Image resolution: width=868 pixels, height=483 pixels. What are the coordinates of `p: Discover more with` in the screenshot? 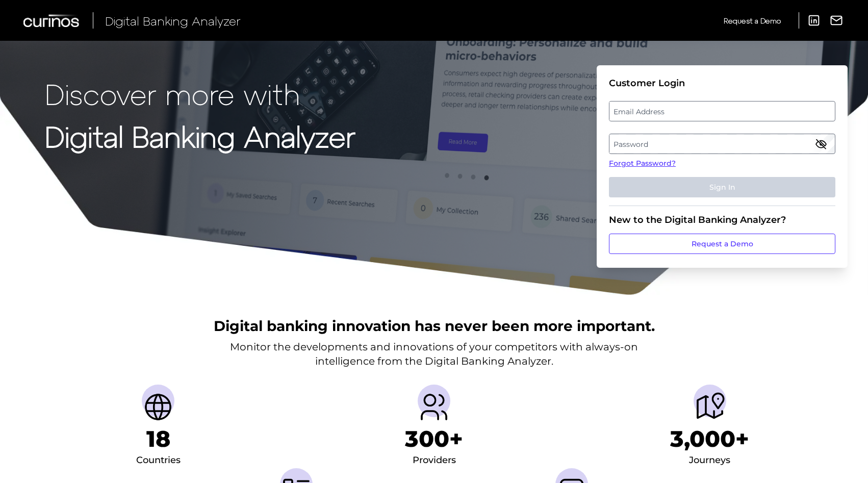 It's located at (200, 93).